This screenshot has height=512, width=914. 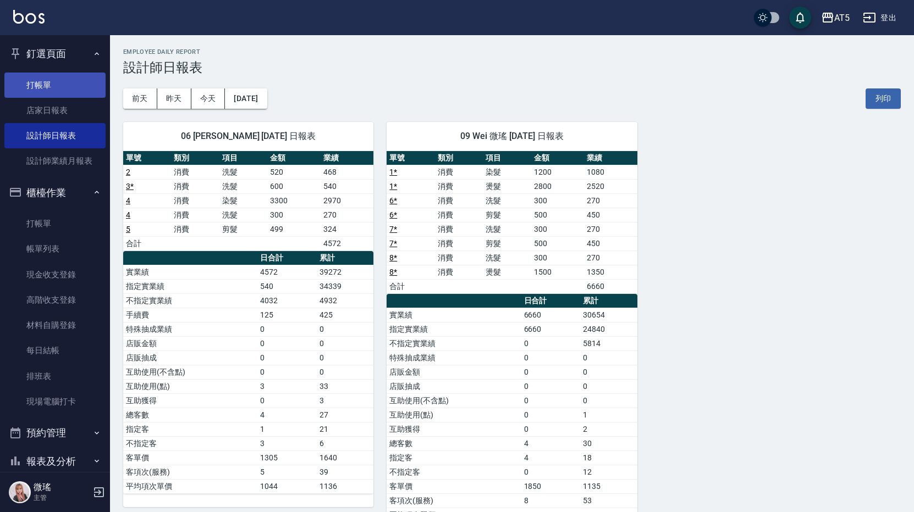 What do you see at coordinates (608, 415) in the screenshot?
I see `td: 1` at bounding box center [608, 415].